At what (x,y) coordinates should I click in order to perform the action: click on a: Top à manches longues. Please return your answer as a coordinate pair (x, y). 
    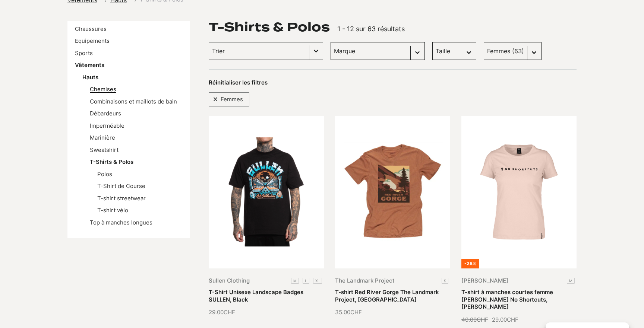
    Looking at the image, I should click on (122, 222).